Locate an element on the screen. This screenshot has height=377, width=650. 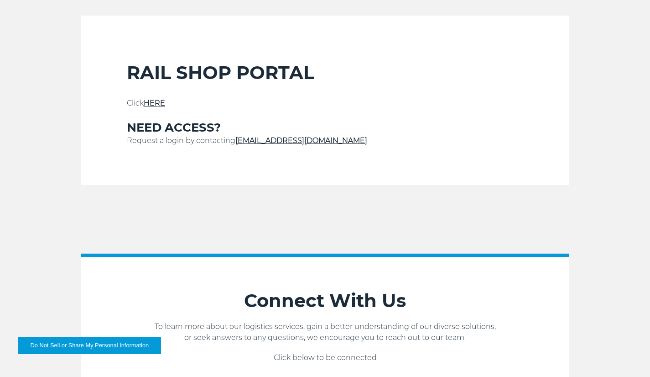
p: Click below to be connected is located at coordinates (325, 357).